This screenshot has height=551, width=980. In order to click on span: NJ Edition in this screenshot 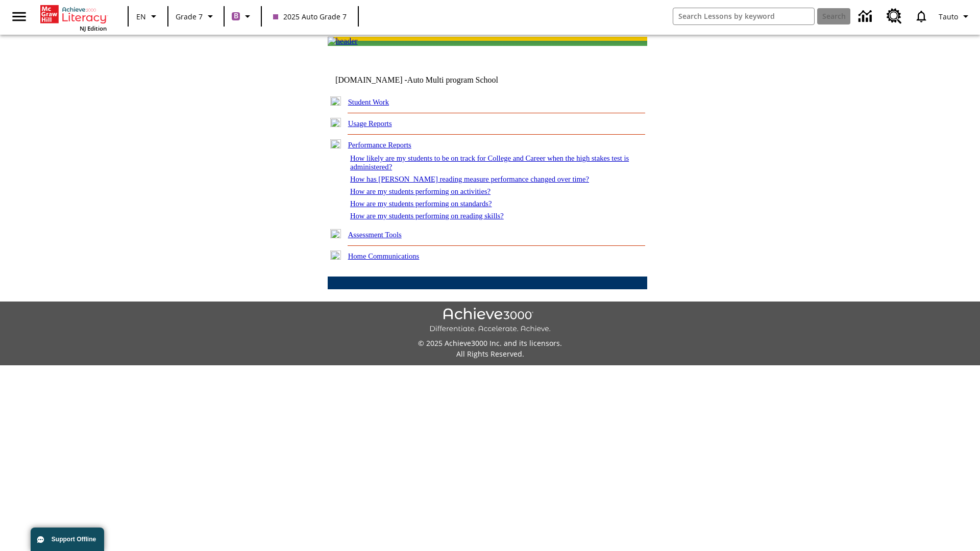, I will do `click(93, 28)`.